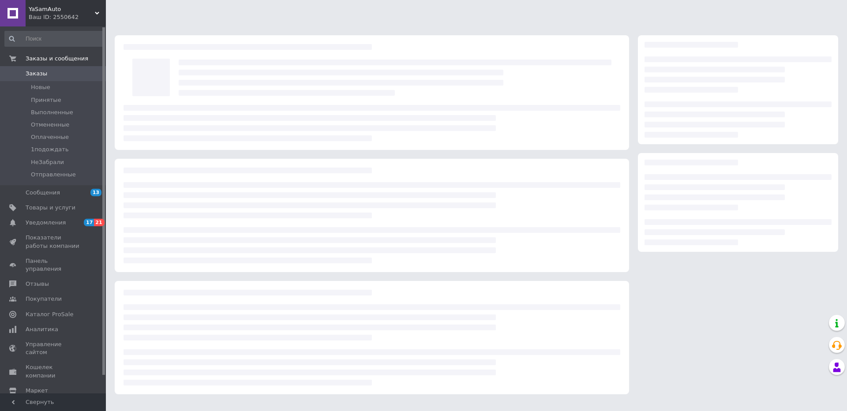 Image resolution: width=847 pixels, height=411 pixels. Describe the element at coordinates (53, 371) in the screenshot. I see `span: Кошелек компании` at that location.